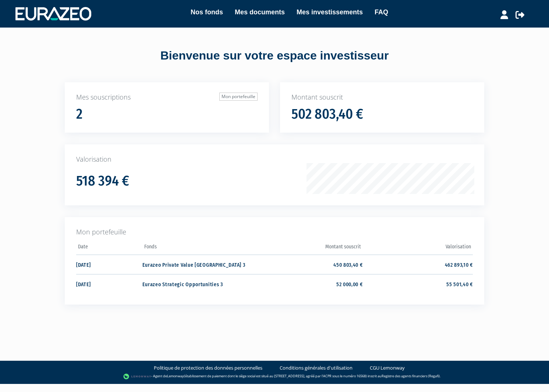 The height and width of the screenshot is (392, 549). Describe the element at coordinates (307, 284) in the screenshot. I see `td: 52 000,00 €` at that location.